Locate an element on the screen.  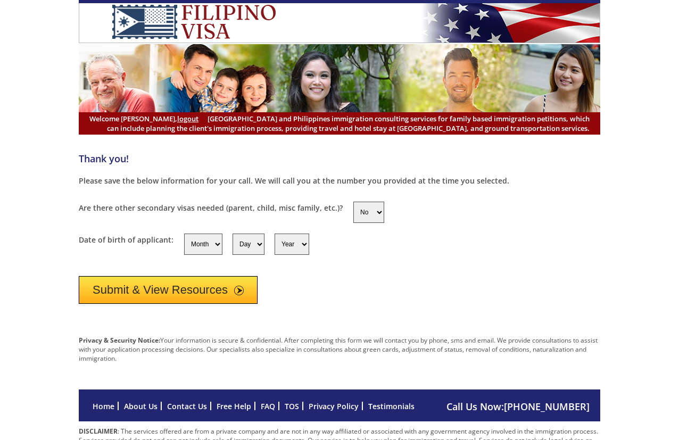
strong: Privacy & Security Notice: is located at coordinates (119, 340).